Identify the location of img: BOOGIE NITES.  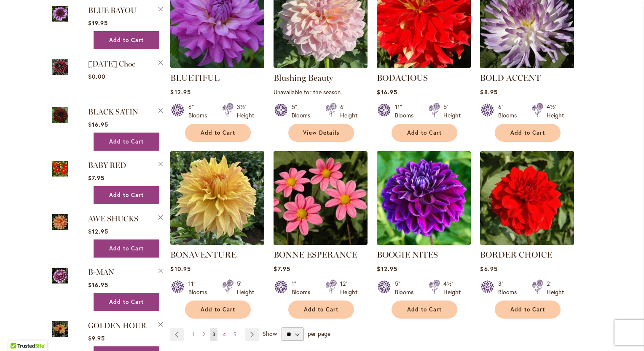
(423, 198).